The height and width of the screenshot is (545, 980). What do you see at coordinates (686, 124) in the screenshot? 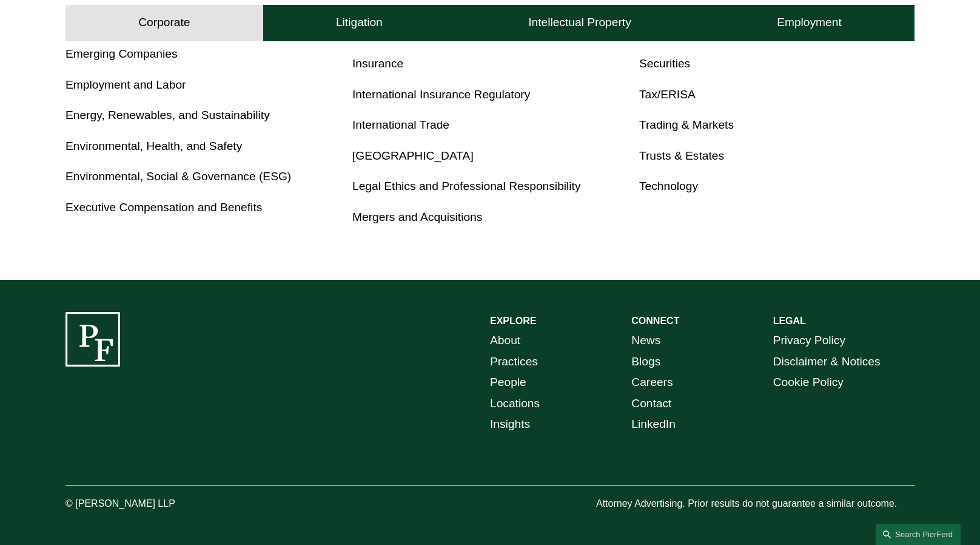
I see `a: Trading & Markets` at bounding box center [686, 124].